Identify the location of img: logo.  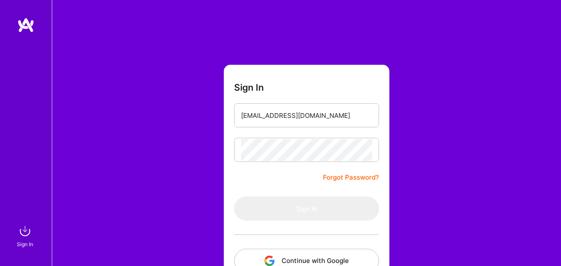
(26, 25).